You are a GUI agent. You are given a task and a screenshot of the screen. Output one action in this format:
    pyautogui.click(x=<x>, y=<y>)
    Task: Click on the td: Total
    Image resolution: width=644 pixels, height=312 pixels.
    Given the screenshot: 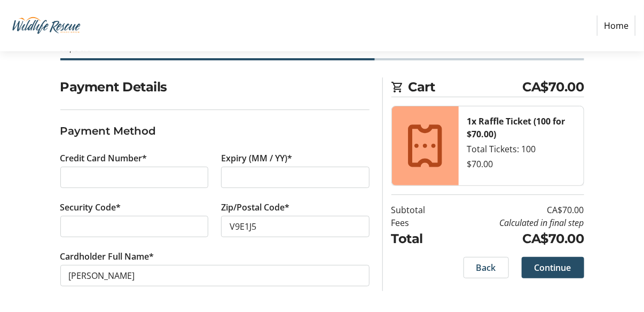 What is the action you would take?
    pyautogui.click(x=419, y=239)
    